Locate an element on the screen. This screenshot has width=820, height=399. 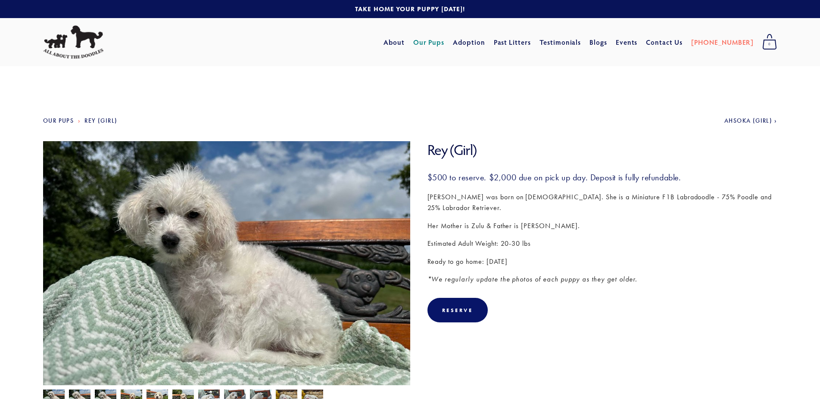
a: Rey (Girl) is located at coordinates (101, 121).